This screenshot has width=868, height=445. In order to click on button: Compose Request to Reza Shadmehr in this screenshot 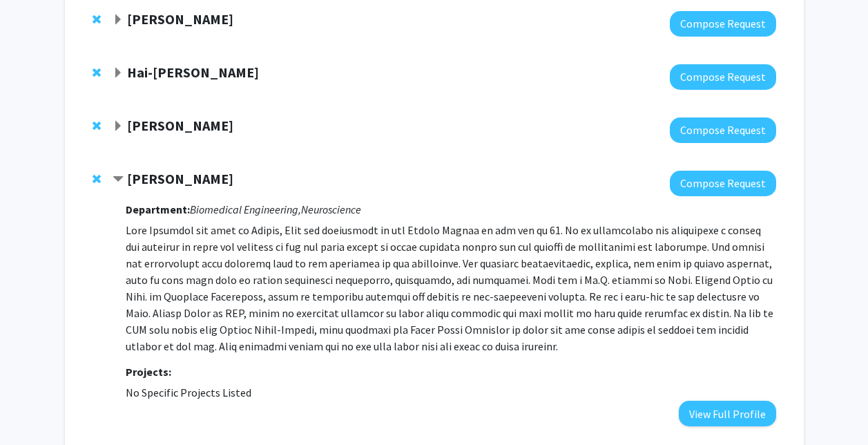, I will do `click(724, 183)`.